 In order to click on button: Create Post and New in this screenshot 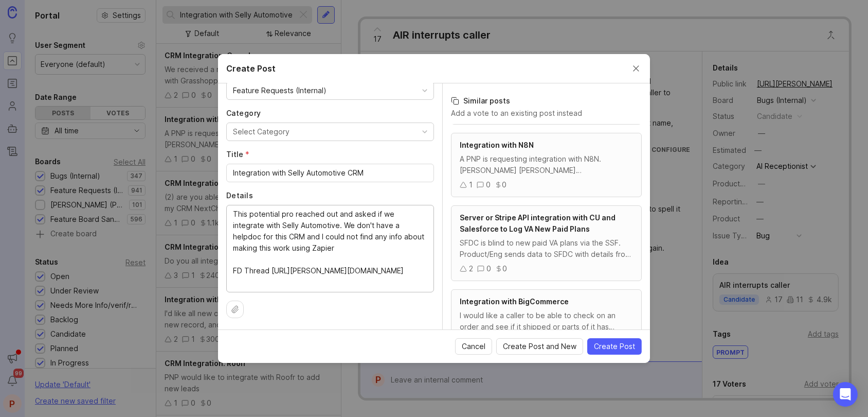, I will do `click(540, 347)`.